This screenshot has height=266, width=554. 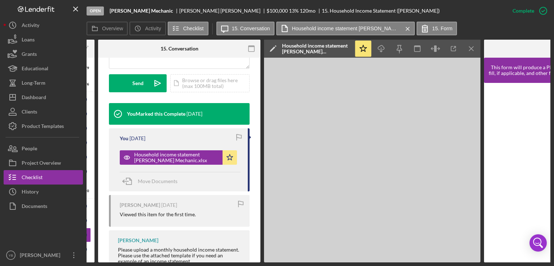 What do you see at coordinates (107, 28) in the screenshot?
I see `button: Overview` at bounding box center [107, 28].